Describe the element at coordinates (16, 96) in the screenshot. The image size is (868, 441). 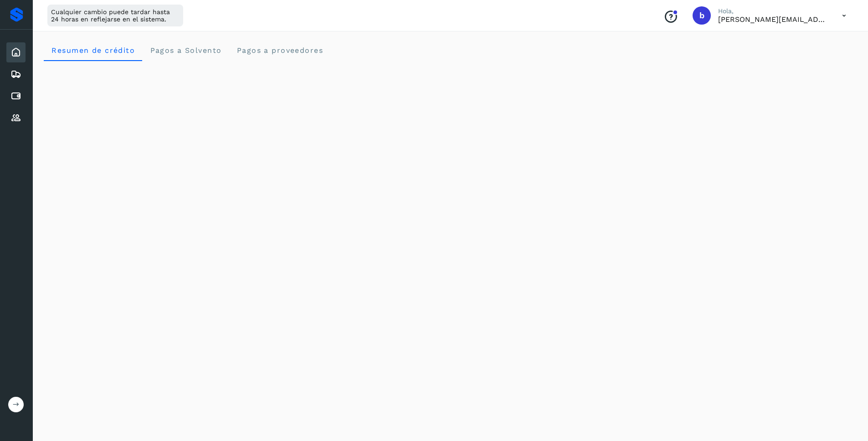
I see `div: Cuentas por pagar` at that location.